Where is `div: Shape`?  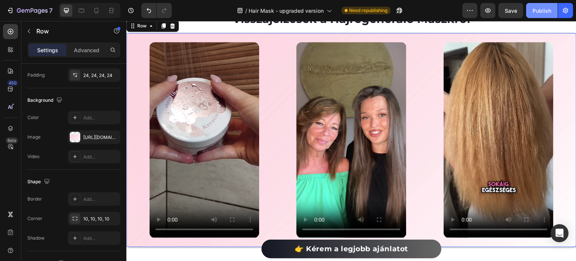
div: Shape is located at coordinates (39, 182).